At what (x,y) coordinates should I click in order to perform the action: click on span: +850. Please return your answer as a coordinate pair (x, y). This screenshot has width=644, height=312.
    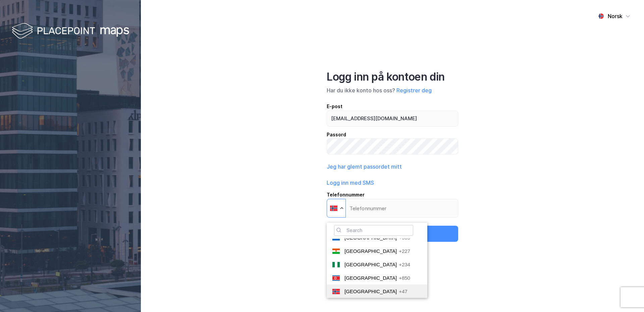
    Looking at the image, I should click on (404, 277).